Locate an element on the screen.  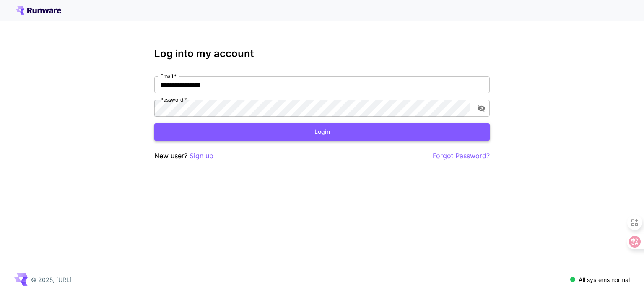
p: New user? is located at coordinates (184, 156).